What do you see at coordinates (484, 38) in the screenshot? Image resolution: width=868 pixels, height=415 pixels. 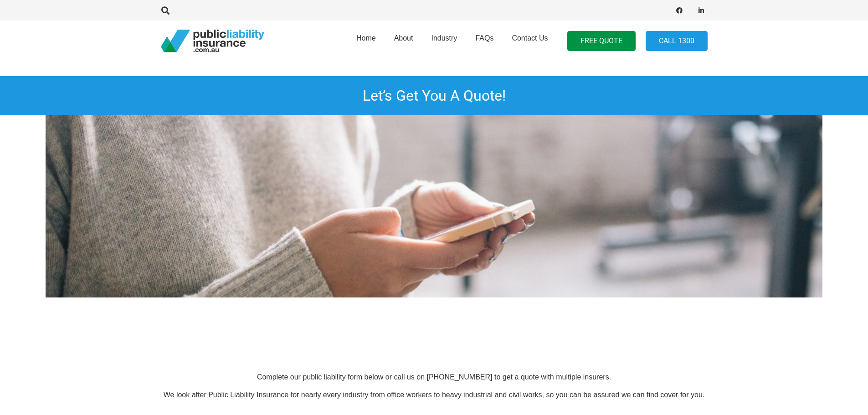 I see `span: FAQs` at bounding box center [484, 38].